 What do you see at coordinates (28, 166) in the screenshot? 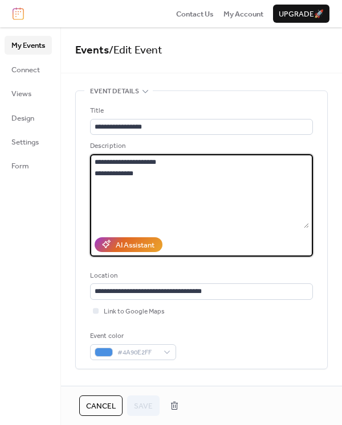
I see `a: Form` at bounding box center [28, 166].